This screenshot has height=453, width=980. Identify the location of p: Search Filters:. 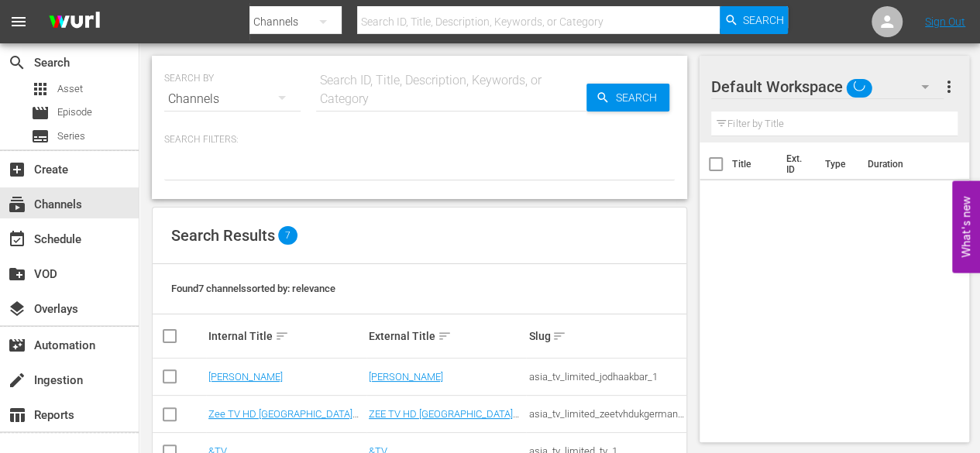
(419, 140).